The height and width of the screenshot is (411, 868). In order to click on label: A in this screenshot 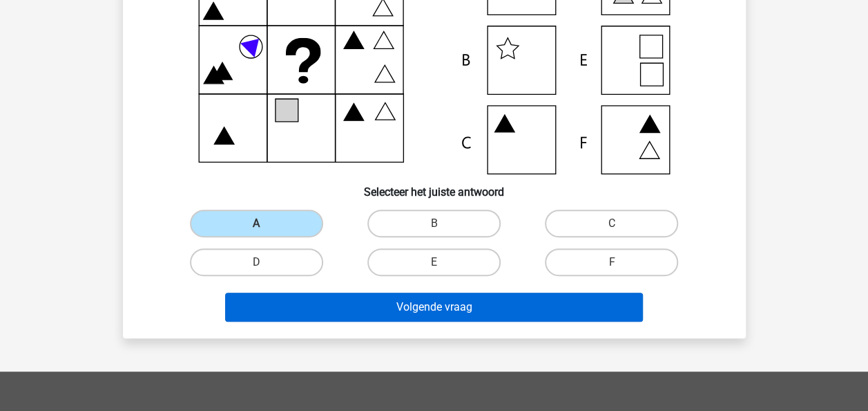, I will do `click(256, 223)`.